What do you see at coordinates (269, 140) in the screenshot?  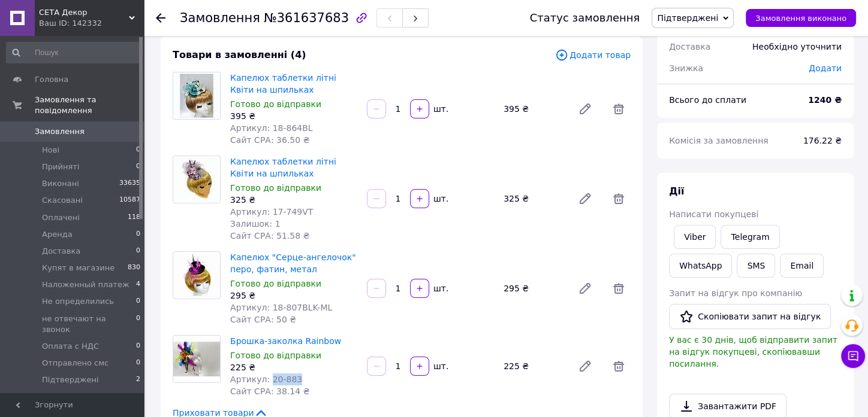 I see `span: Сайт СРА: 36.50 ₴` at bounding box center [269, 140].